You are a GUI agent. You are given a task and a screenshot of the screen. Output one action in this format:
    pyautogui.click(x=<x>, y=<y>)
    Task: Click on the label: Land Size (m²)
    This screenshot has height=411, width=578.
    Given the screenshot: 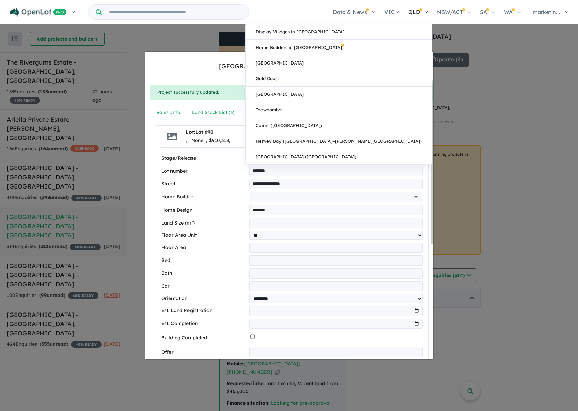 What is the action you would take?
    pyautogui.click(x=204, y=223)
    